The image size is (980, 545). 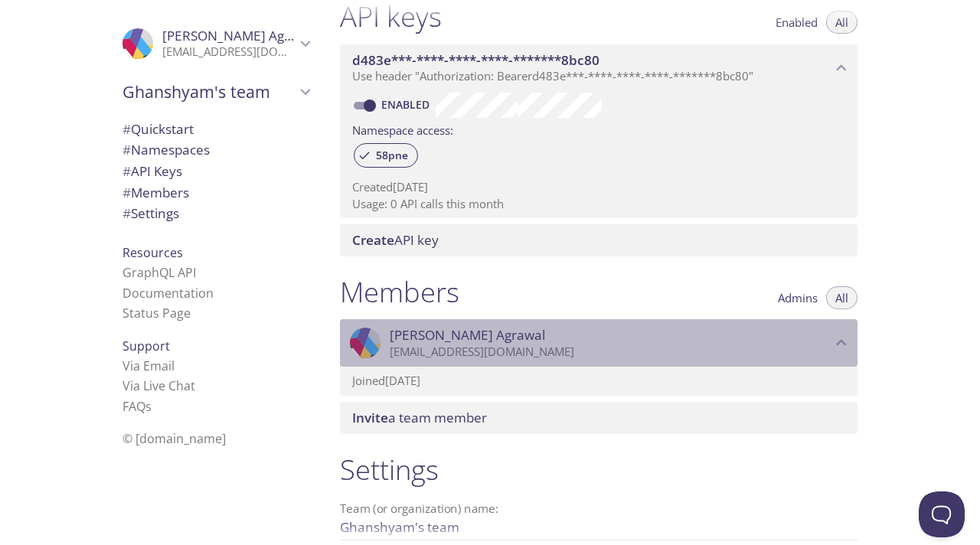 I want to click on span: Members, so click(x=155, y=192).